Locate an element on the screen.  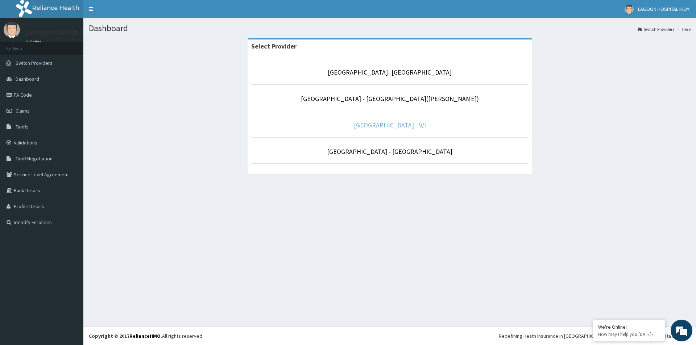
span: Dashboard is located at coordinates (27, 79).